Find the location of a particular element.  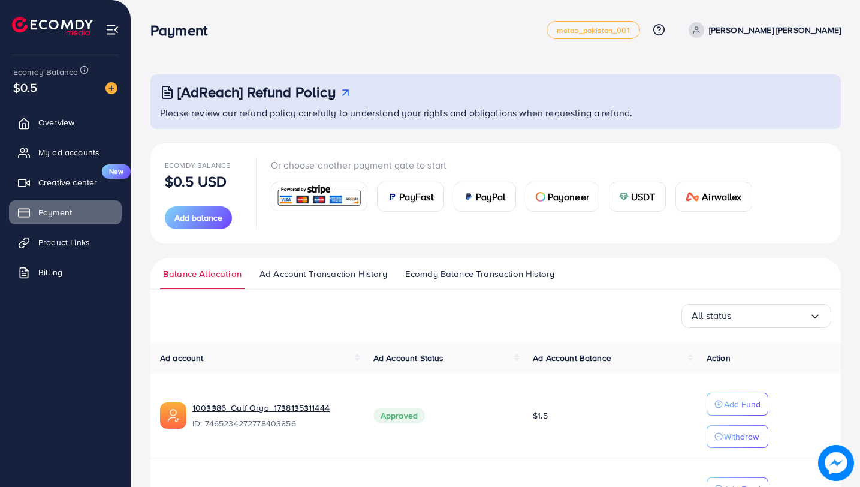

p: Or choose another payment gate to start is located at coordinates (516, 165).